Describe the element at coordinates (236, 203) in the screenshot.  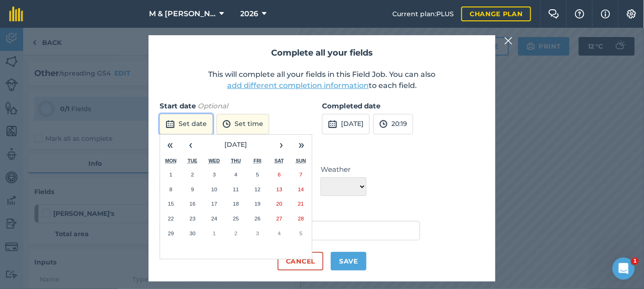
I see `abbr: September 18, 2025` at that location.